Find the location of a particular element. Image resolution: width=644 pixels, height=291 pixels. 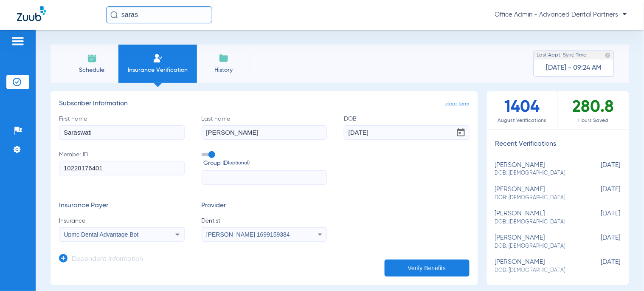

img: Zuub Logo is located at coordinates (31, 14).